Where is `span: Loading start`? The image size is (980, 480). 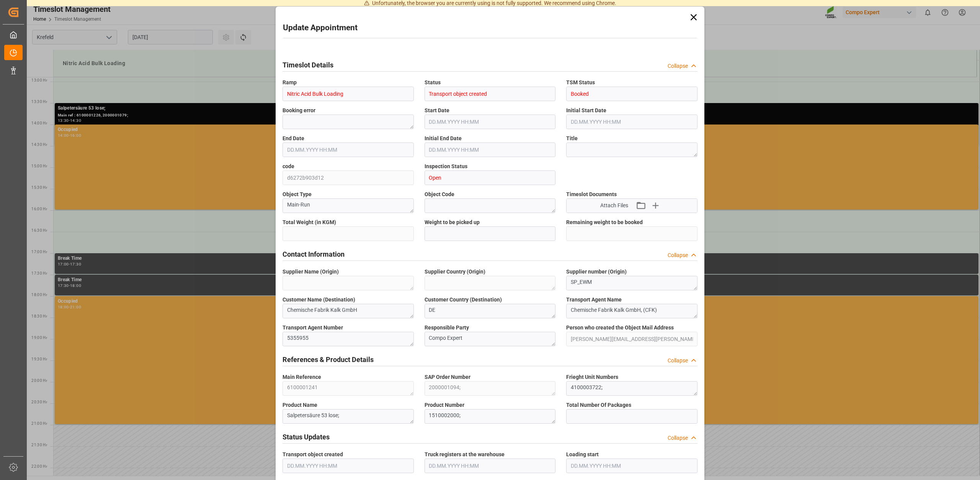
span: Loading start is located at coordinates (582, 455).